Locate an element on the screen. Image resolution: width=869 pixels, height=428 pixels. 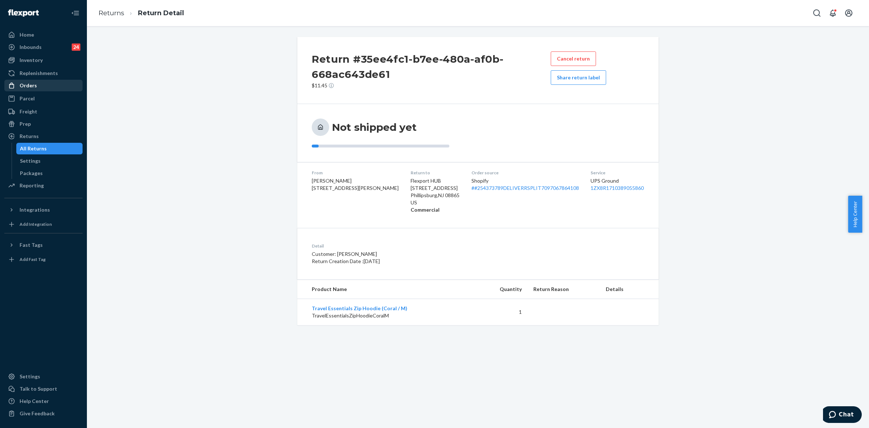
p: TravelEssentialsZipHoodieCoralM is located at coordinates (391, 315).